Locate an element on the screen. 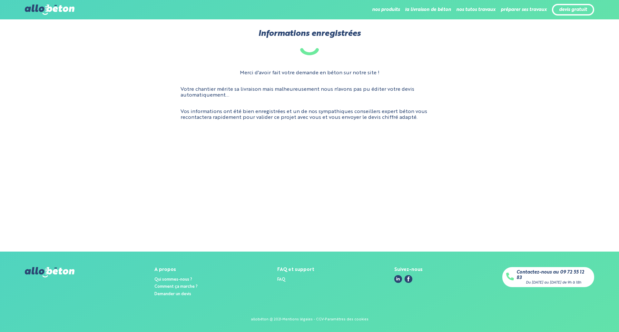 This screenshot has height=332, width=619. a: FAQ is located at coordinates (281, 279).